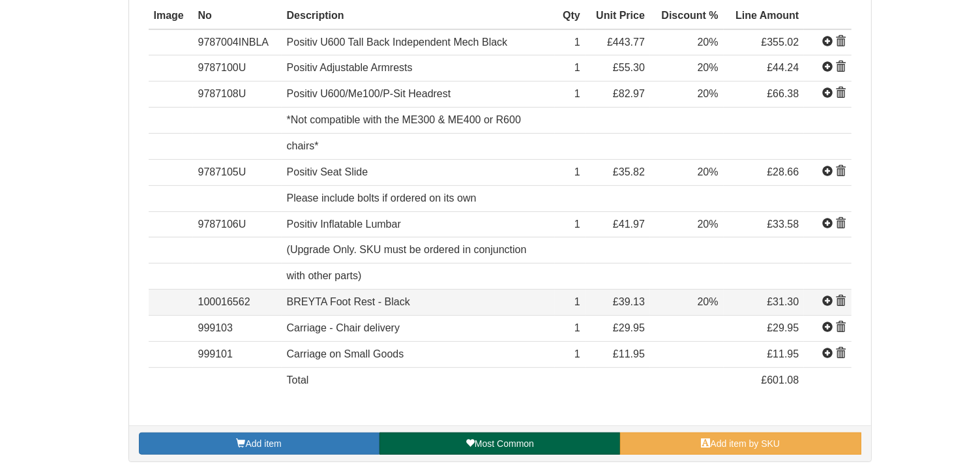  Describe the element at coordinates (780, 380) in the screenshot. I see `span: £601.08` at that location.